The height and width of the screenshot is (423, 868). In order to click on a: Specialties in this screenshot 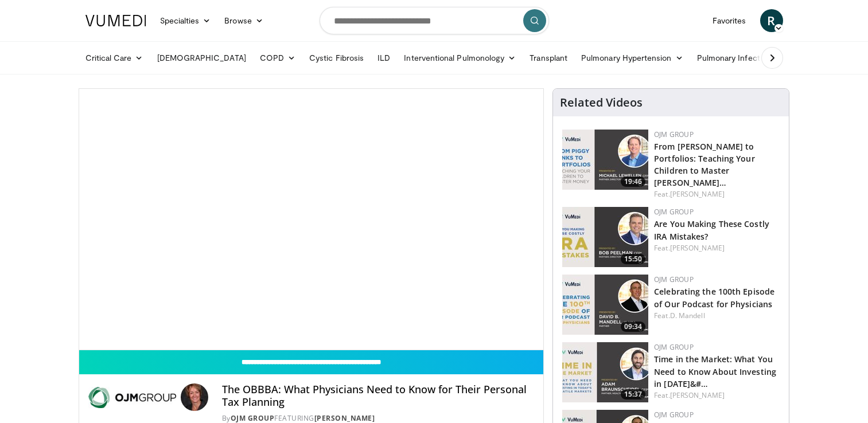, I will do `click(185, 21)`.